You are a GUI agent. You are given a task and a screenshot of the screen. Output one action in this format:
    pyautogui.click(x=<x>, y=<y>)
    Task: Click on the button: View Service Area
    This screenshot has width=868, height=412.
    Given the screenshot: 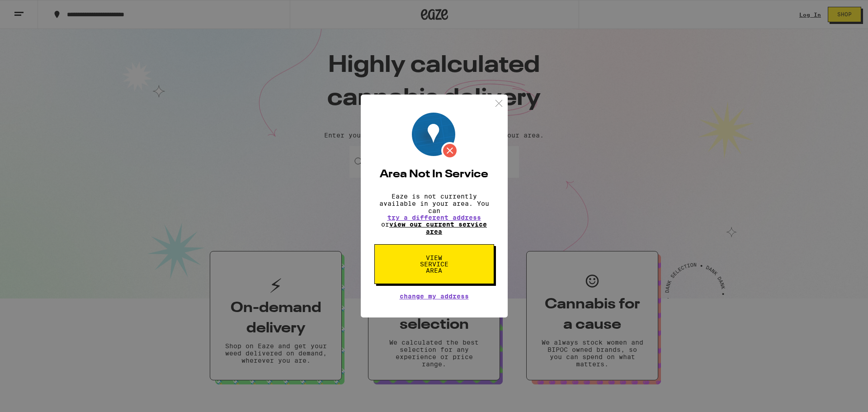 What is the action you would take?
    pyautogui.click(x=434, y=264)
    